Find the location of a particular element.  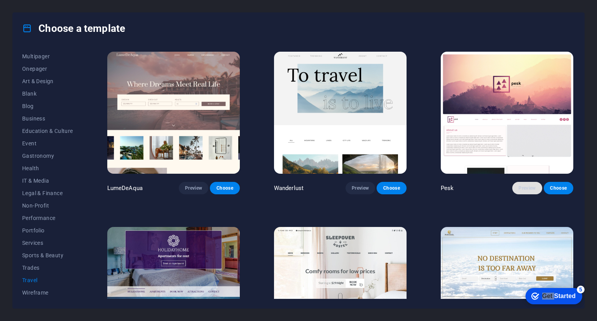

span: IT & Media is located at coordinates (47, 181).